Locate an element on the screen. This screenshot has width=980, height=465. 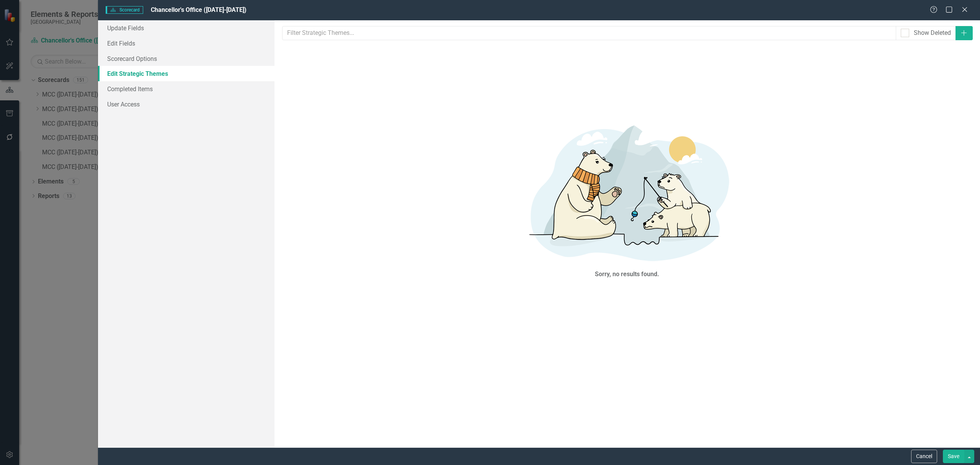
a: Edit Strategic Themes is located at coordinates (186, 74).